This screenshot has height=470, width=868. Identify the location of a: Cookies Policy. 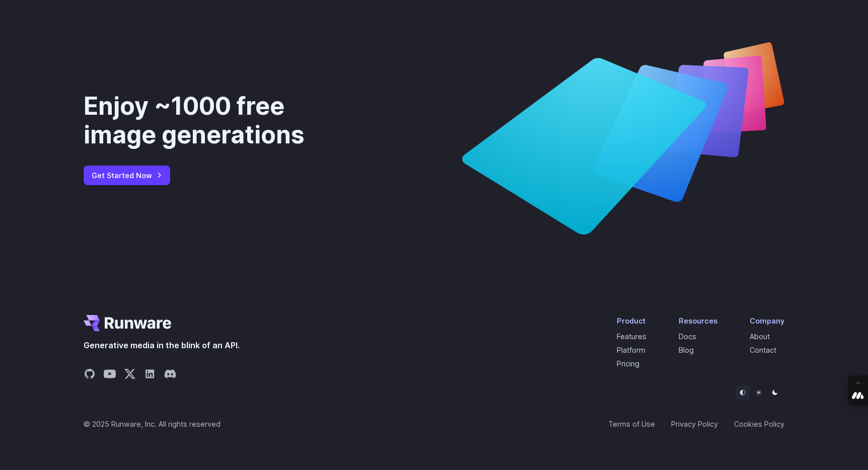
(759, 424).